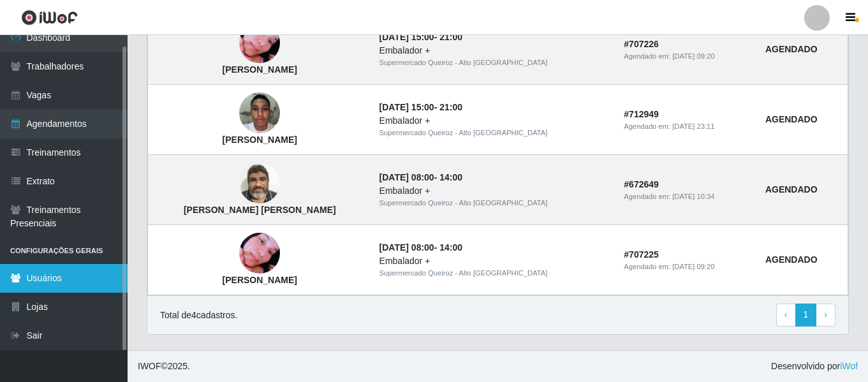 The width and height of the screenshot is (868, 382). I want to click on strong: # 712949, so click(641, 114).